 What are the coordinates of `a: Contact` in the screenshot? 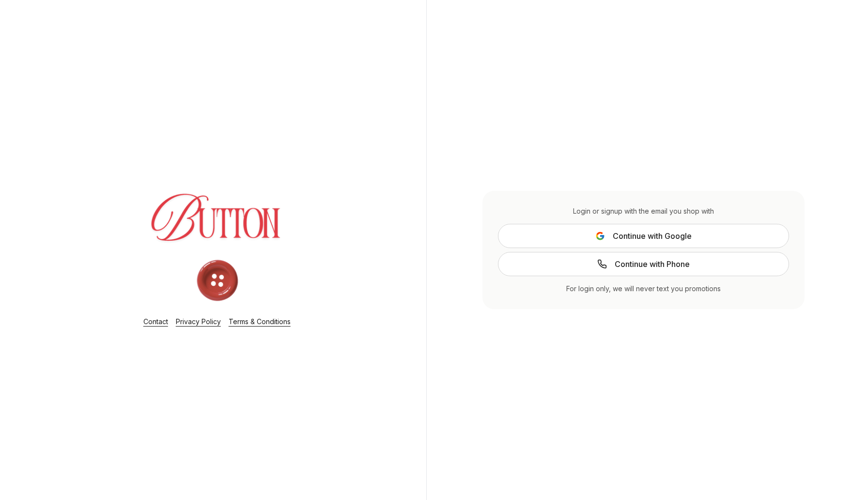 It's located at (156, 321).